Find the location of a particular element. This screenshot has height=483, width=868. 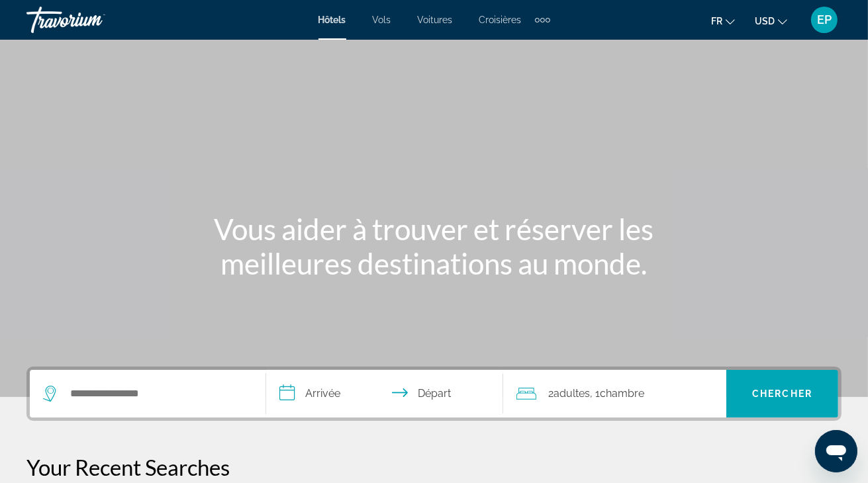

span: EP is located at coordinates (824, 20).